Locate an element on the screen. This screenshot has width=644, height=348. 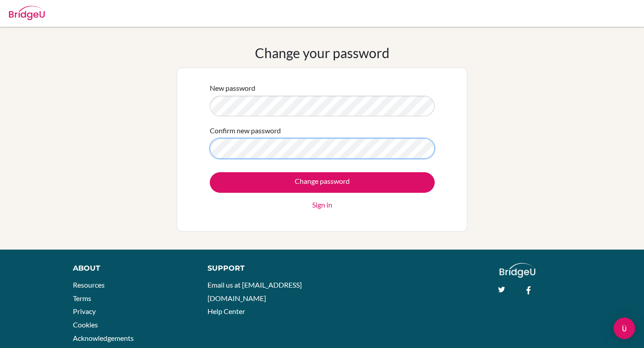
h1: Change your password is located at coordinates (322, 53).